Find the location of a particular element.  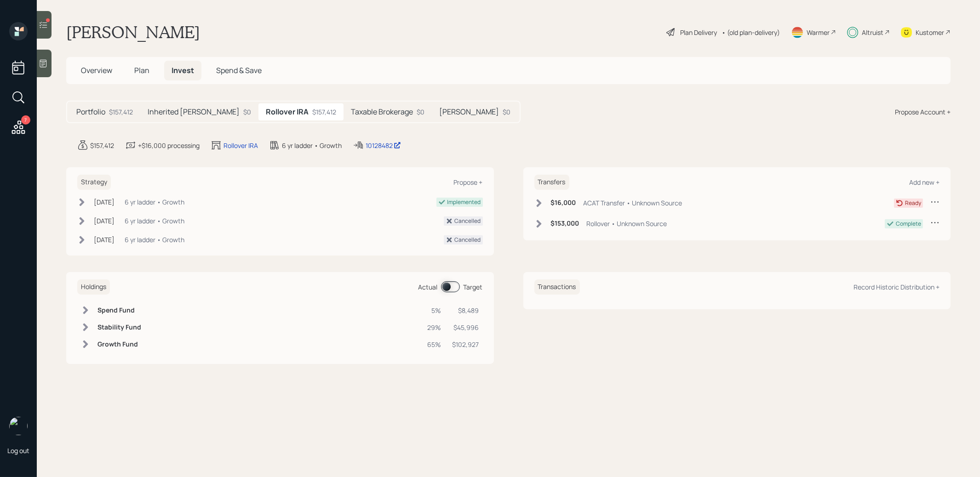

div: Warmer is located at coordinates (818, 32).